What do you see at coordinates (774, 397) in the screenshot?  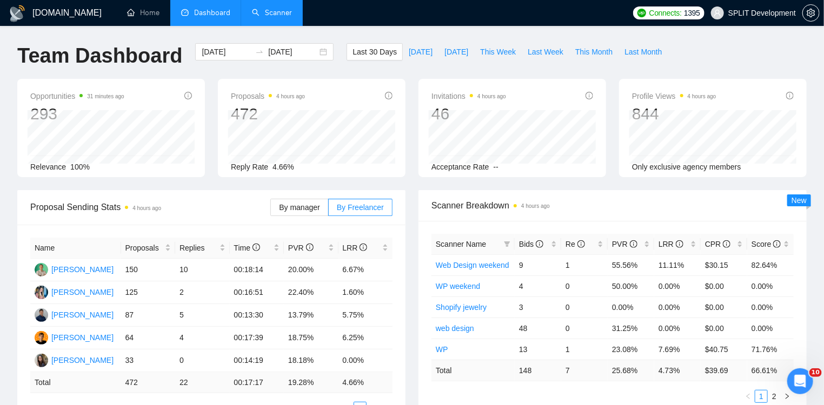 I see `a: 2` at bounding box center [774, 397].